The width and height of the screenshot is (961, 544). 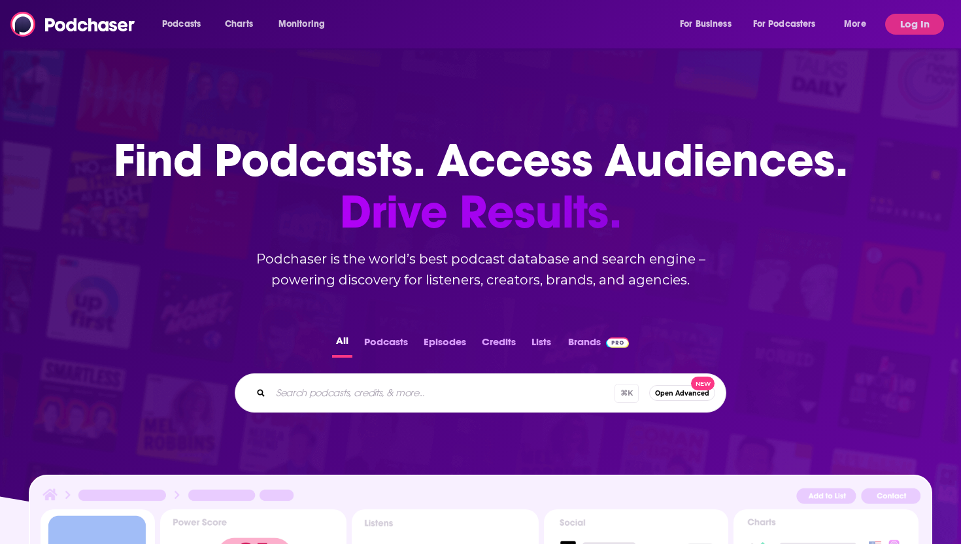 I want to click on button: Episodes, so click(x=444, y=344).